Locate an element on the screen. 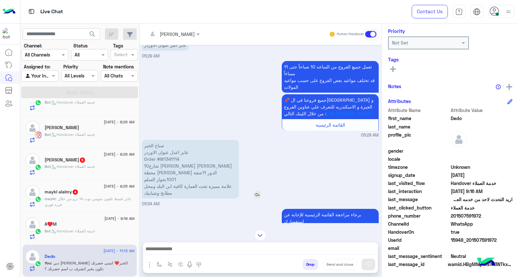 The image size is (517, 277). span: timezone is located at coordinates (419, 167).